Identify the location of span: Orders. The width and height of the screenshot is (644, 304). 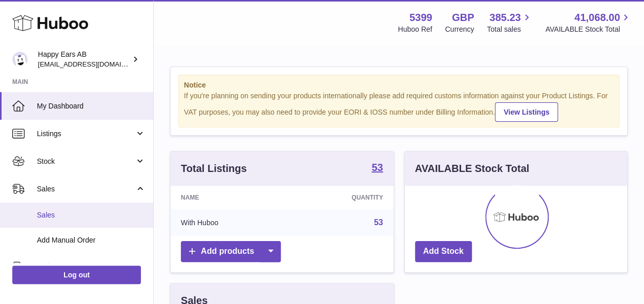
(85, 266).